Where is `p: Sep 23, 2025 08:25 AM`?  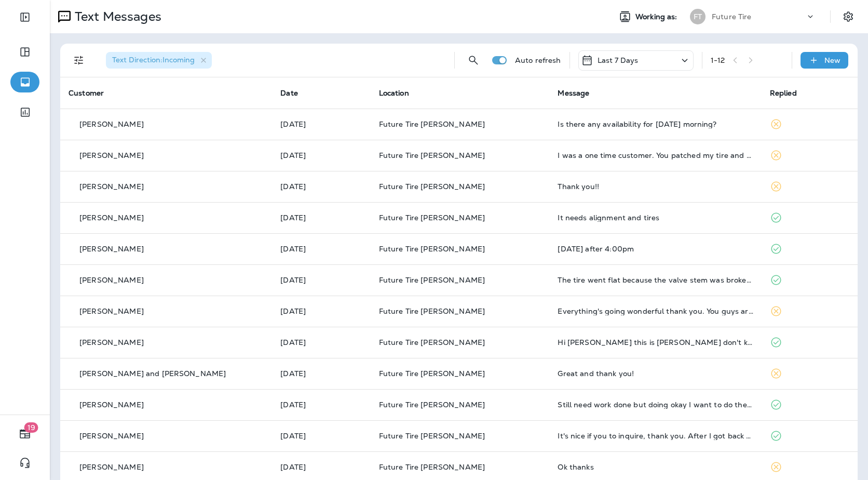 p: Sep 23, 2025 08:25 AM is located at coordinates (321, 405).